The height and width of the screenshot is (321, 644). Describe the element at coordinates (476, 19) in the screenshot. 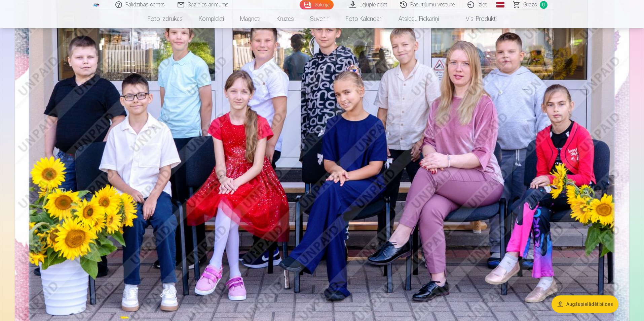

I see `a: Visi produkti` at that location.